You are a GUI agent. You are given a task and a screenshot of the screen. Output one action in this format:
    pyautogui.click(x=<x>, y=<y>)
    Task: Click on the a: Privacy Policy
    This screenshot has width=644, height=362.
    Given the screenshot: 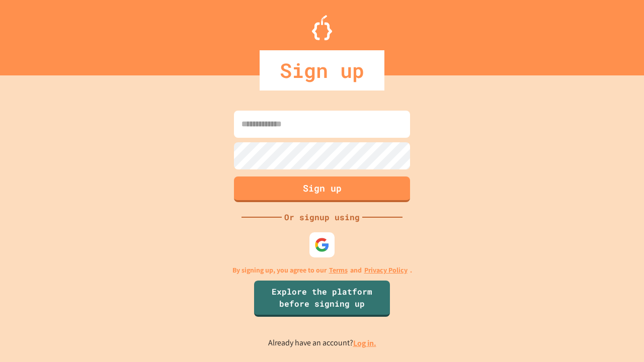 What is the action you would take?
    pyautogui.click(x=386, y=270)
    